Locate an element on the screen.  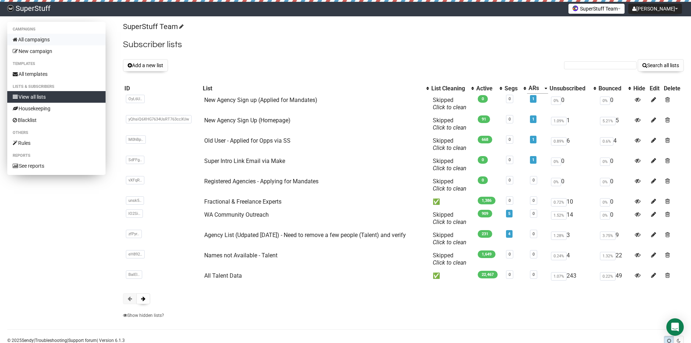
span: 0.72% is located at coordinates (559, 202).